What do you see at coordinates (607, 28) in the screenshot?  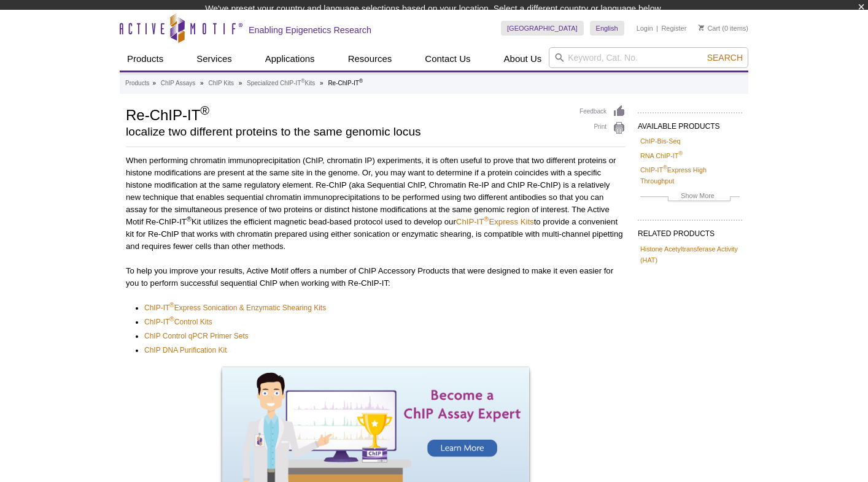 I see `a: English` at bounding box center [607, 28].